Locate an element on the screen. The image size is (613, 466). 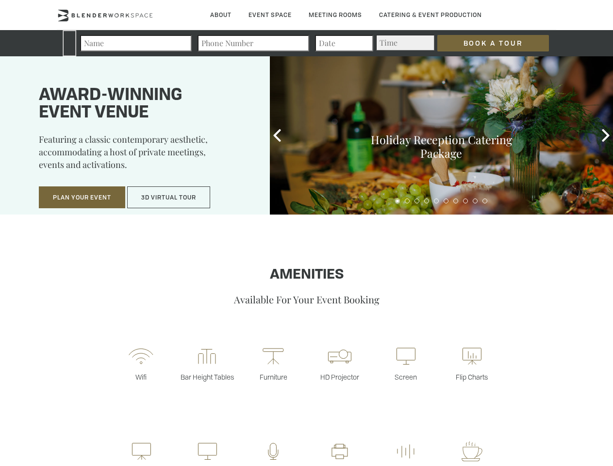
h1: Award-winning event venue is located at coordinates (142, 104).